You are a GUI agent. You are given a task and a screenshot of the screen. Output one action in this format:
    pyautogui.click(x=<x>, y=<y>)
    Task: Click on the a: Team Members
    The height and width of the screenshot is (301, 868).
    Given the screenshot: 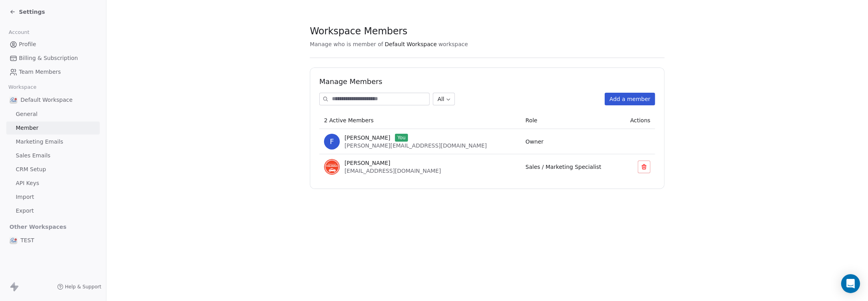 What is the action you would take?
    pyautogui.click(x=53, y=72)
    